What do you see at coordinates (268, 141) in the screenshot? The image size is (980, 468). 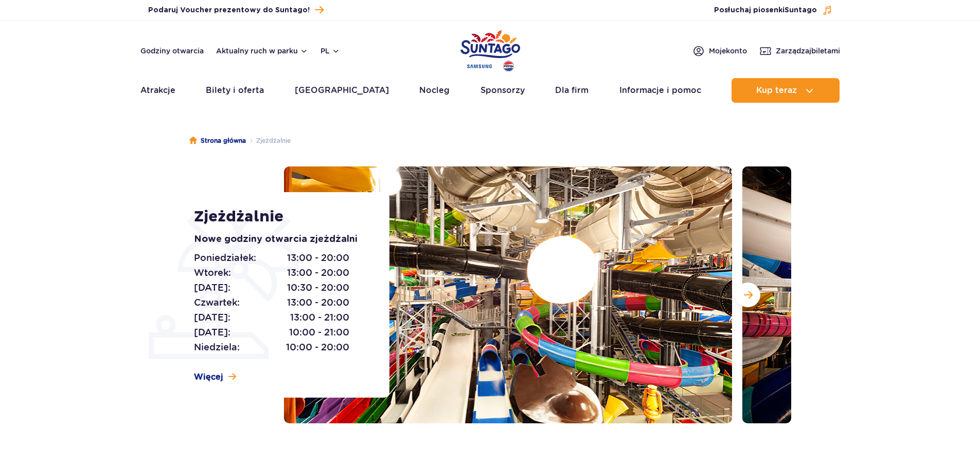 I see `li: Zjeżdżalnie` at bounding box center [268, 141].